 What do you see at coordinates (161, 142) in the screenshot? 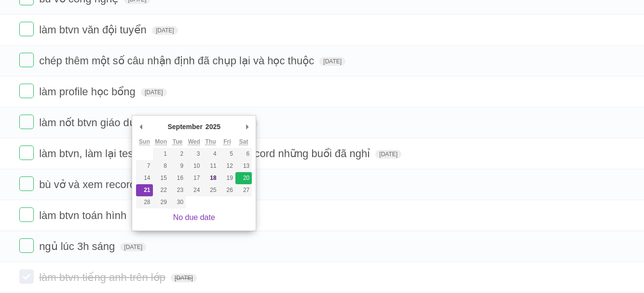
I see `abbr: Monday` at bounding box center [161, 142].